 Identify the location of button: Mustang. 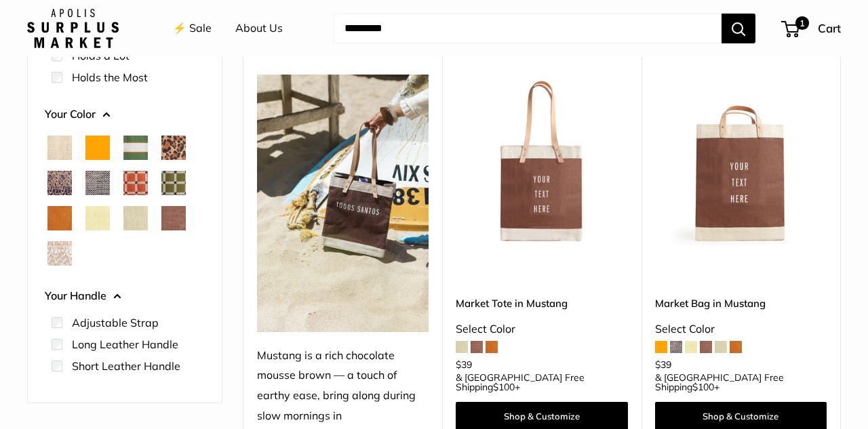
(174, 219).